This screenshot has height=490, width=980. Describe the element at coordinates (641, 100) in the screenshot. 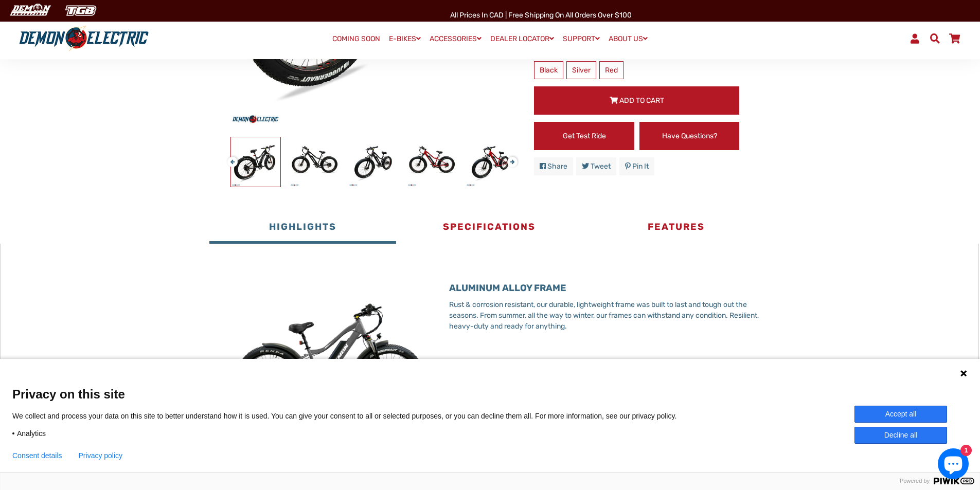

I see `span: Add to Cart` at that location.